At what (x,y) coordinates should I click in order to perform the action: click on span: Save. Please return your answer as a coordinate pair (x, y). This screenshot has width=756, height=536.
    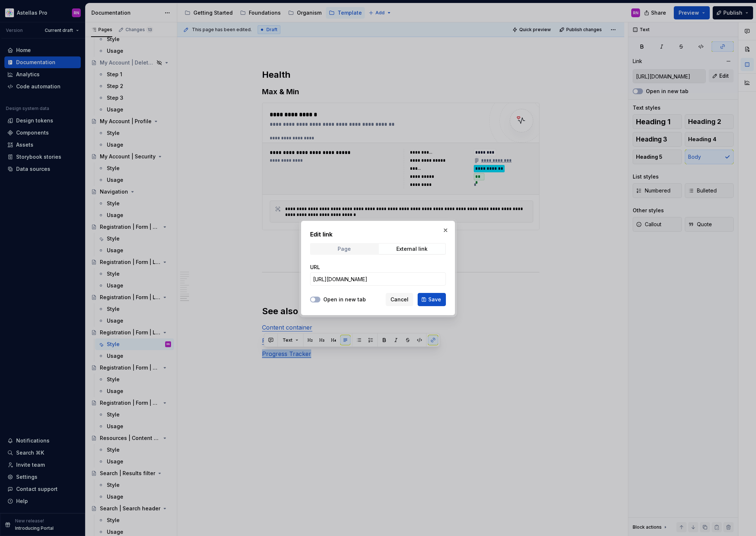
    Looking at the image, I should click on (435, 300).